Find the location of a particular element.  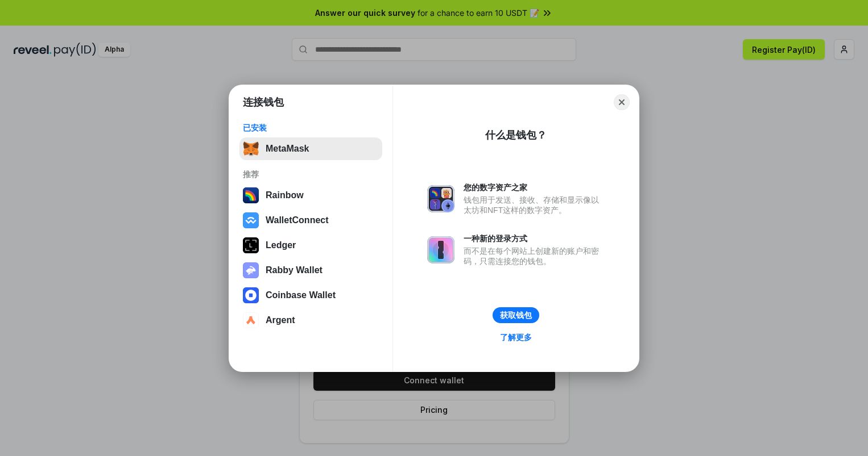

div: Ledger is located at coordinates (280, 246).